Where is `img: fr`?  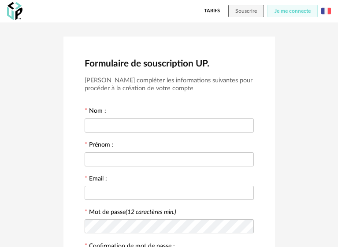 img: fr is located at coordinates (326, 11).